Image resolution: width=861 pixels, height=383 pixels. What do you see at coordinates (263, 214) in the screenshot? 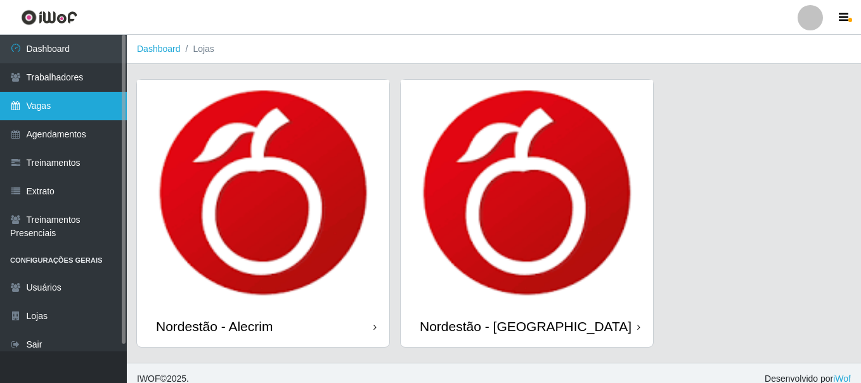
I see `a: Nordestão - Alecrim` at bounding box center [263, 214].